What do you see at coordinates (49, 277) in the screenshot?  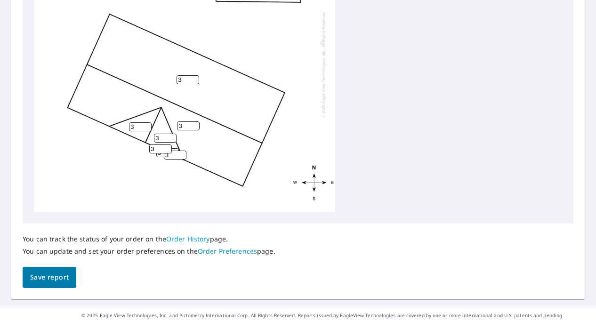 I see `button: Save report` at bounding box center [49, 277].